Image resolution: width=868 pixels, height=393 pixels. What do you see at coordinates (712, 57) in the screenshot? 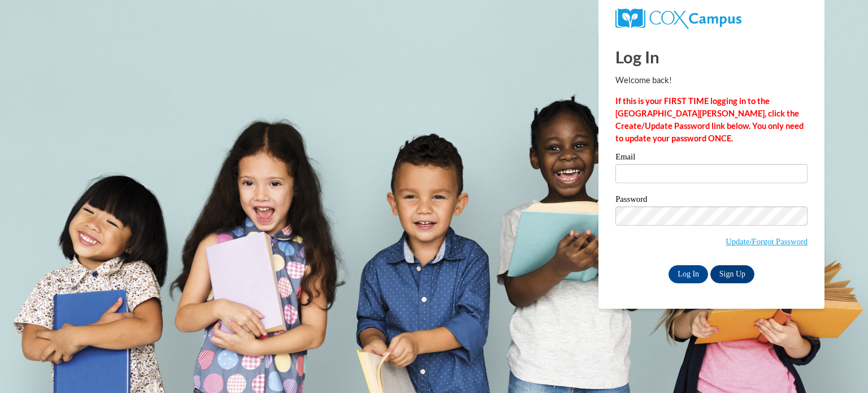
I see `h1: Log In` at bounding box center [712, 57].